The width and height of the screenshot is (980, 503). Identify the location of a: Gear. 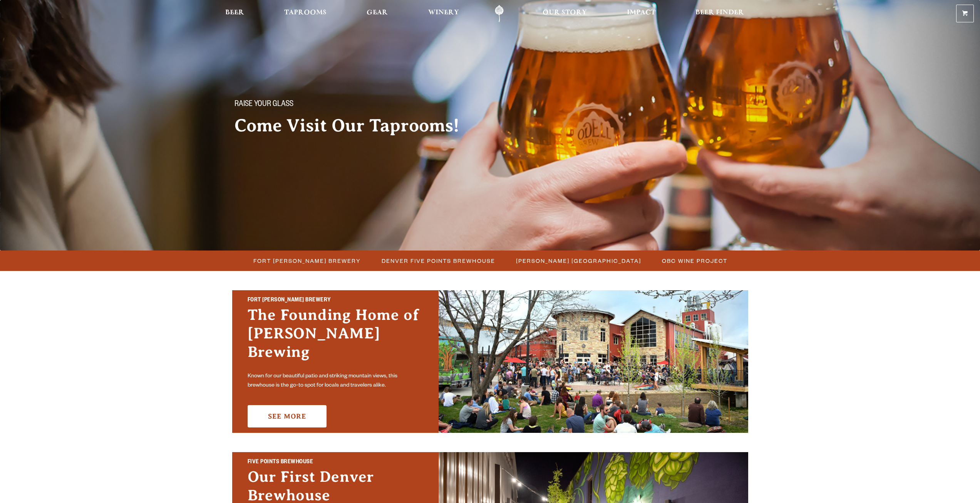
(377, 13).